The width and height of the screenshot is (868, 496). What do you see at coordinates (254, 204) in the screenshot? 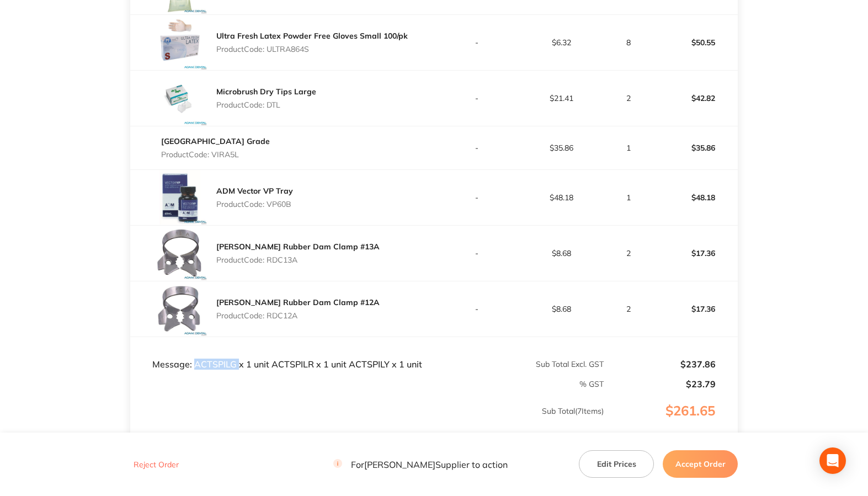
I see `p: Product Code: VP60B` at bounding box center [254, 204].